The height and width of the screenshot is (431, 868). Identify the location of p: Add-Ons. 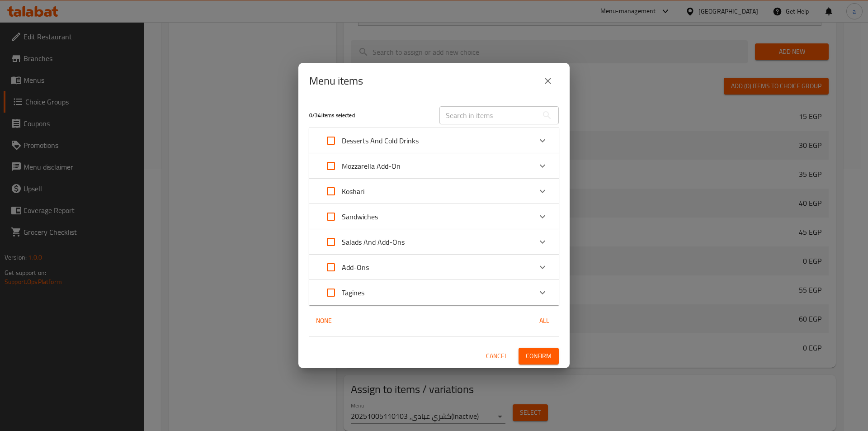
(355, 267).